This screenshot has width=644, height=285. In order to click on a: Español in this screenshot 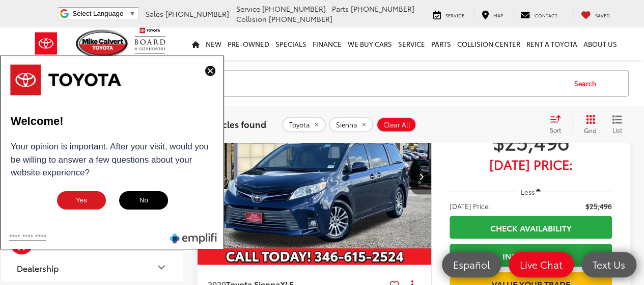, I will do `click(471, 264)`.